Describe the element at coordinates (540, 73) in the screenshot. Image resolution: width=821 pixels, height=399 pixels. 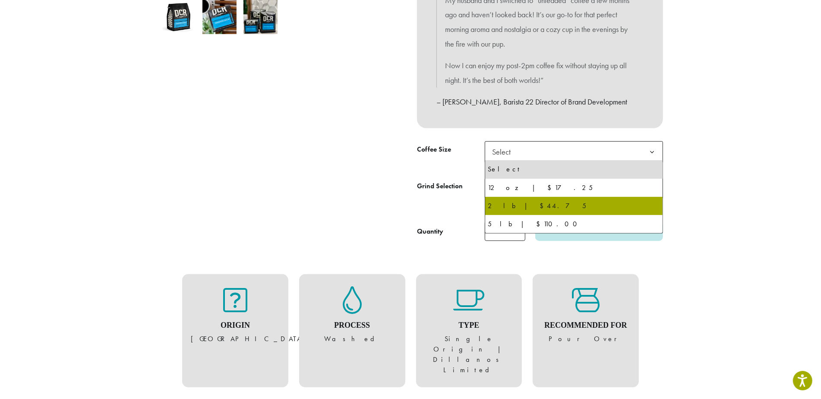
I see `p: Now I can enjoy my post-2pm coffee fix without staying up all night. It’s the best of both worlds!”` at that location.